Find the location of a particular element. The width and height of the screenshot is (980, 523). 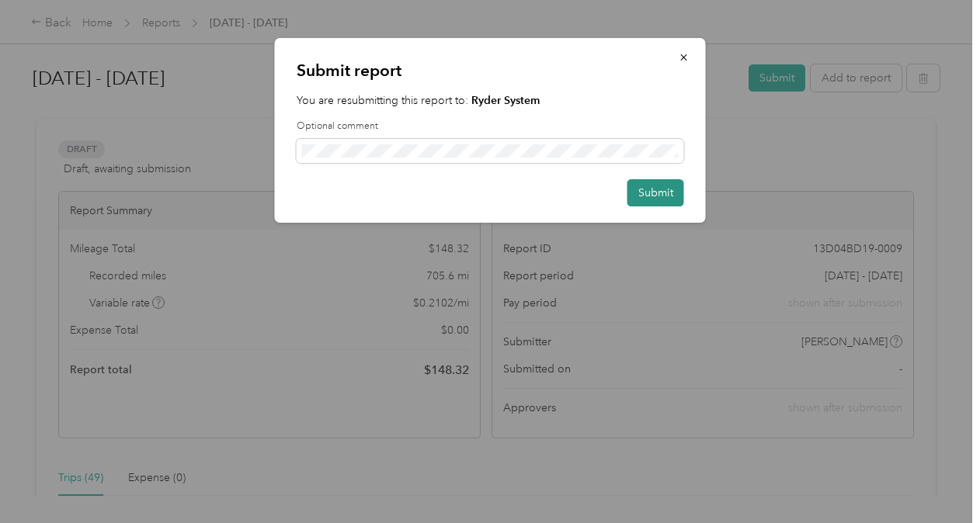

strong: Ryder System is located at coordinates (505, 100).